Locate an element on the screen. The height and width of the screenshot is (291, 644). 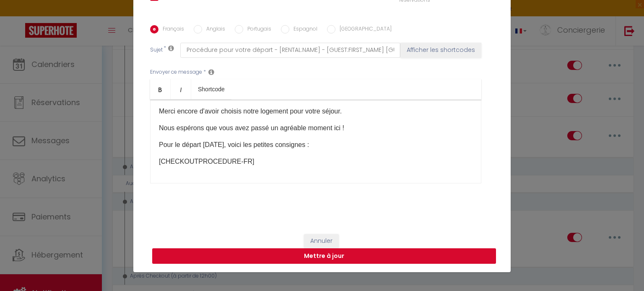
label: Français is located at coordinates (171, 30).